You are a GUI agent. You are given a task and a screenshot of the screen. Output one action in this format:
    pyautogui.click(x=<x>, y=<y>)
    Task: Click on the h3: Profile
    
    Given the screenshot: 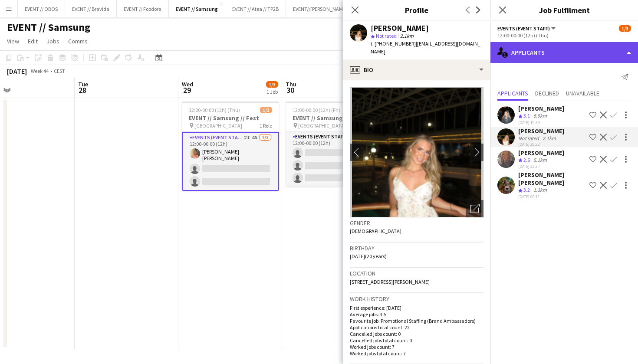 What is the action you would take?
    pyautogui.click(x=417, y=10)
    